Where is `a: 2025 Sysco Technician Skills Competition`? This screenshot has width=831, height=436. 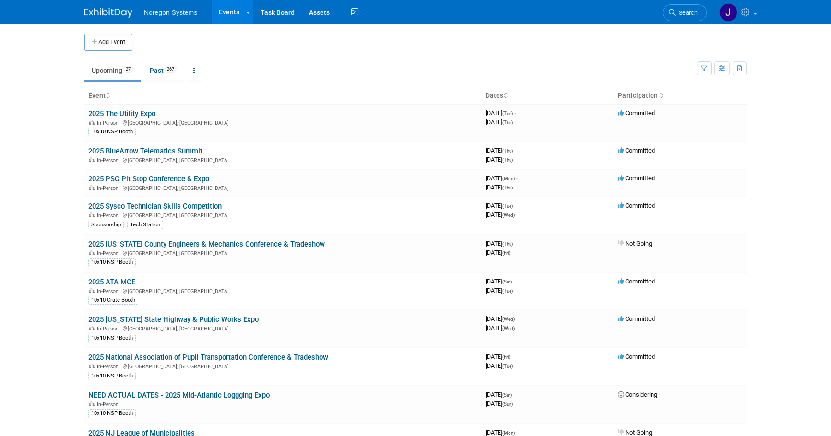
a: 2025 Sysco Technician Skills Competition is located at coordinates (155, 206).